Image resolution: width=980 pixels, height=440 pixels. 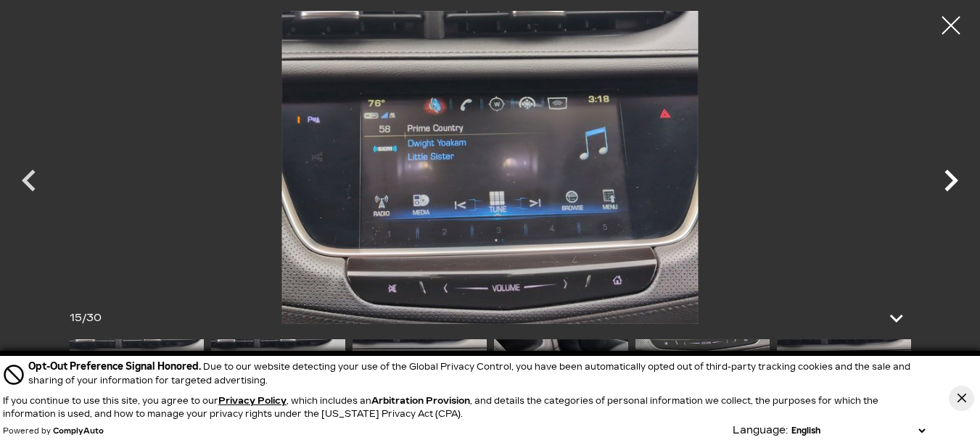 I want to click on img: Used 2018 Radiant Silver Metallic Cadillac Premium Luxury AWD image 18, so click(x=561, y=389).